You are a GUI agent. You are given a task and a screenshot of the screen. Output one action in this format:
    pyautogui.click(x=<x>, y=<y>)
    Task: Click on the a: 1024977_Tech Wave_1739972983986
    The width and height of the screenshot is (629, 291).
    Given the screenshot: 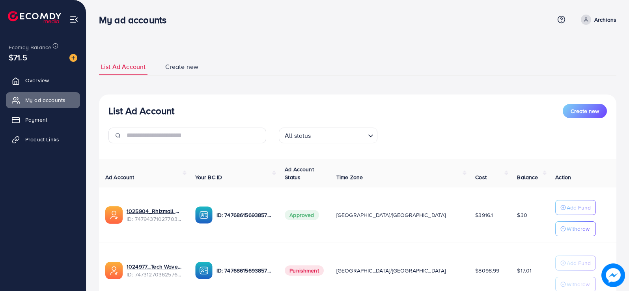 What is the action you would take?
    pyautogui.click(x=155, y=267)
    